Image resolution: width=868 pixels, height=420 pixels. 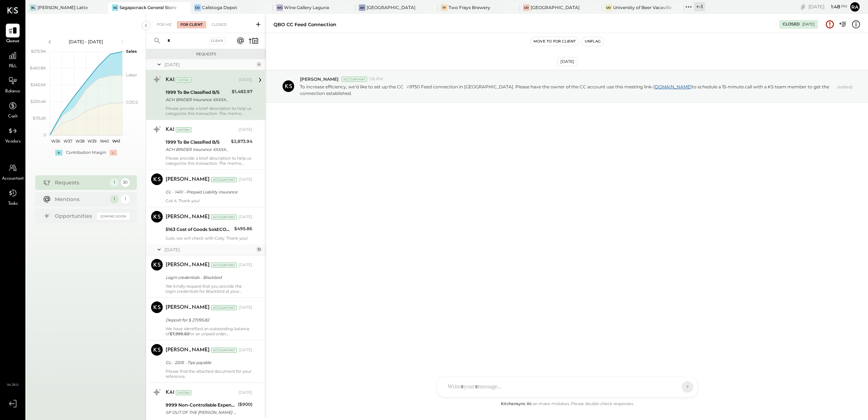 What do you see at coordinates (12, 84) in the screenshot?
I see `a: Balance` at bounding box center [12, 84].